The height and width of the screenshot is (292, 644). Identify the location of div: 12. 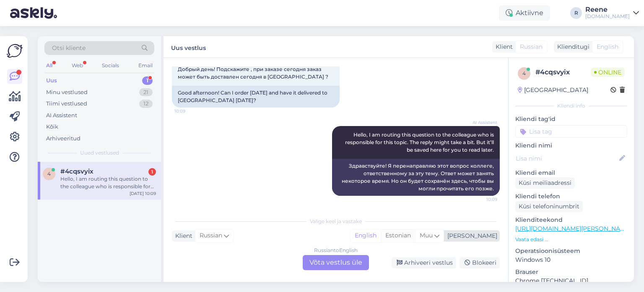
(146, 104).